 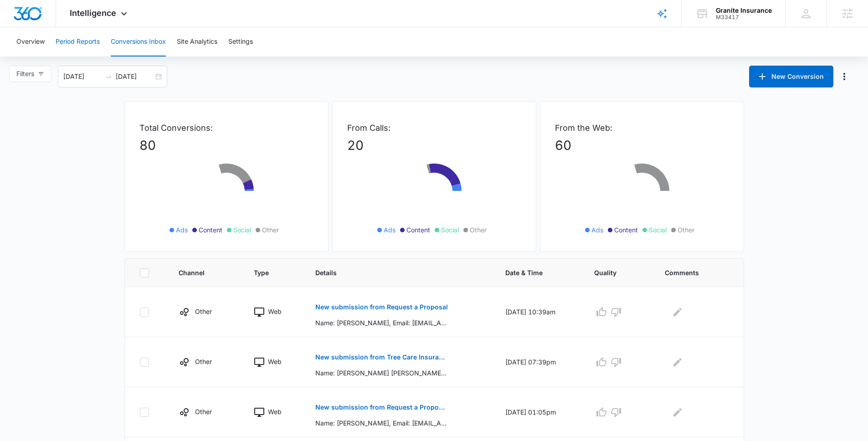 I want to click on p: From the Web:, so click(x=642, y=128).